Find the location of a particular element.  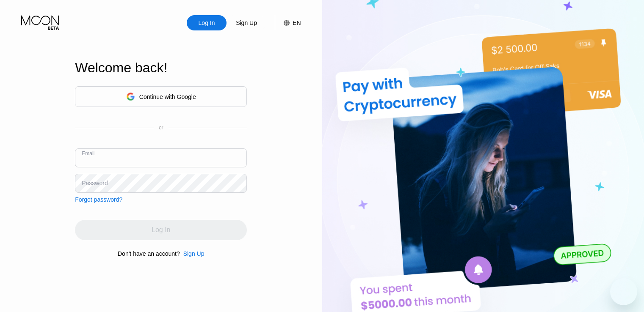

div: Log In is located at coordinates (206, 23).